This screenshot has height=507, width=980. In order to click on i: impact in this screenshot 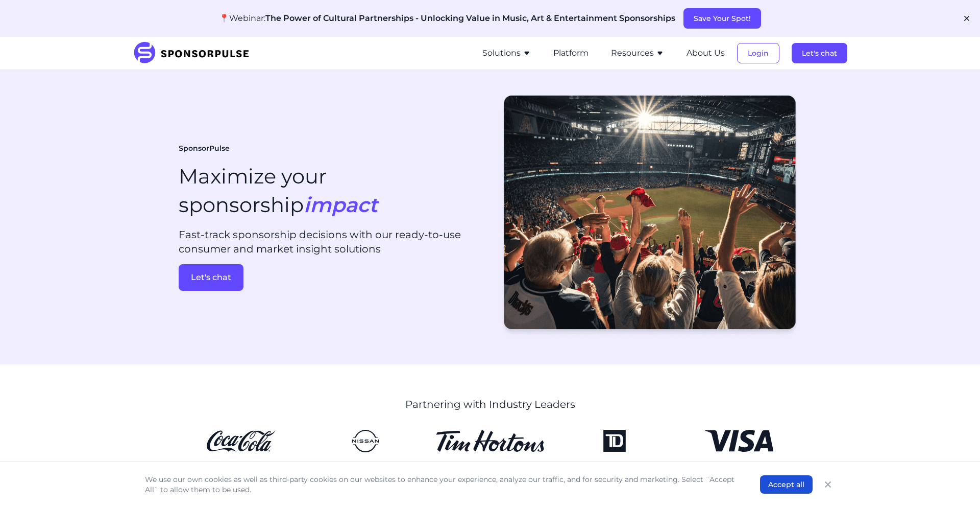, I will do `click(340, 204)`.